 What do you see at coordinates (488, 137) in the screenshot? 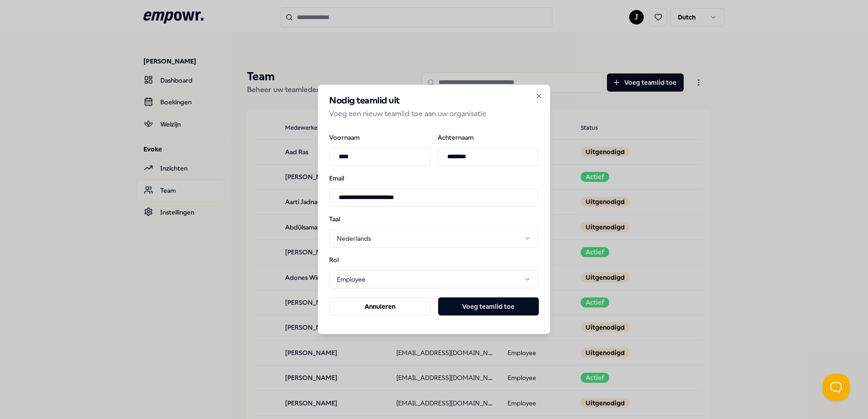
I see `label: Achternaam` at bounding box center [488, 137].